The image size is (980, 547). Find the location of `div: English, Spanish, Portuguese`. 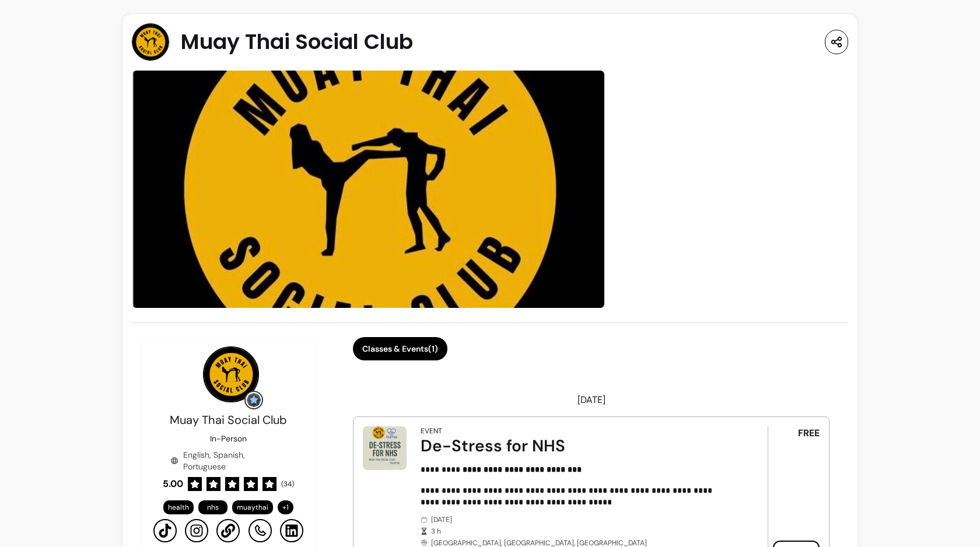

div: English, Spanish, Portuguese is located at coordinates (229, 461).